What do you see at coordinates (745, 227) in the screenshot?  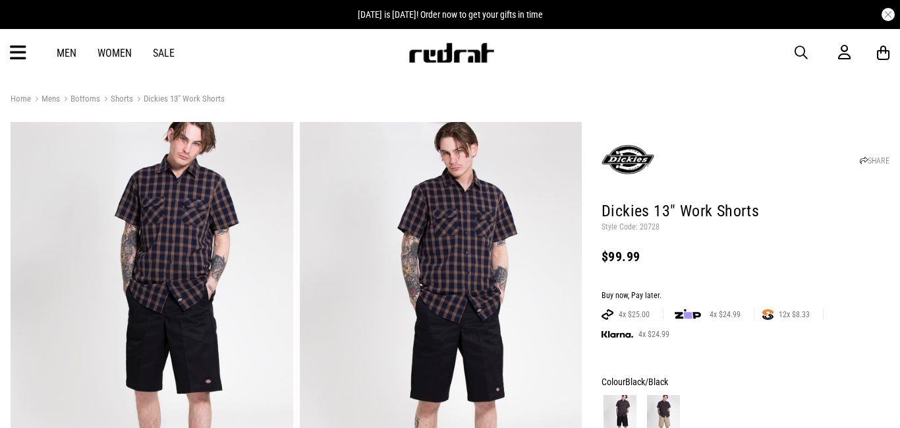 I see `p: Style Code: 20728` at bounding box center [745, 227].